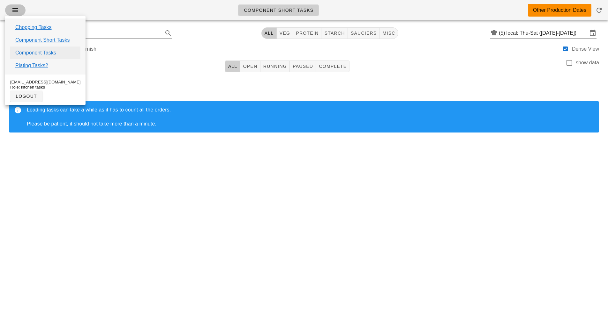 This screenshot has width=608, height=315. What do you see at coordinates (332, 66) in the screenshot?
I see `button: Complete` at bounding box center [332, 66].